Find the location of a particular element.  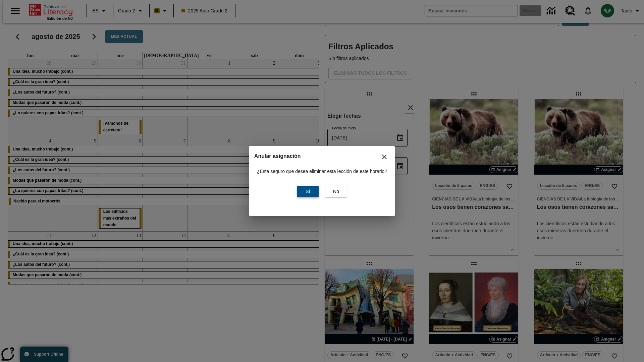

span: Sí is located at coordinates (307, 192).